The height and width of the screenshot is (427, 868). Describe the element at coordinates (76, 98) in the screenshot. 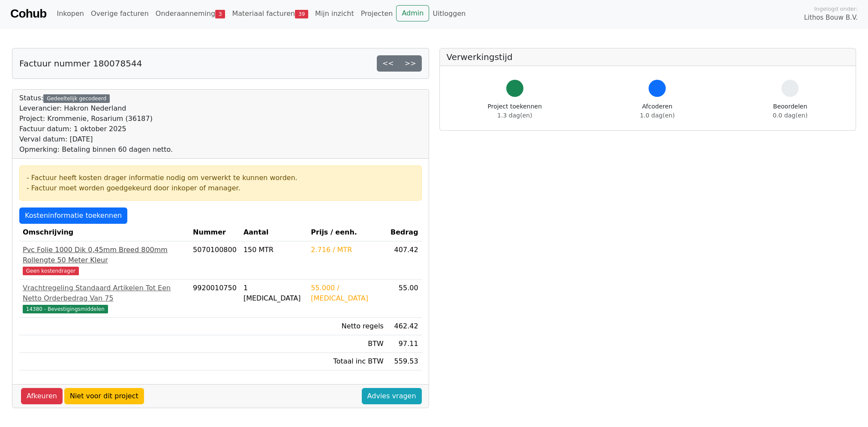

I see `div: Gedeeltelijk gecodeerd` at that location.